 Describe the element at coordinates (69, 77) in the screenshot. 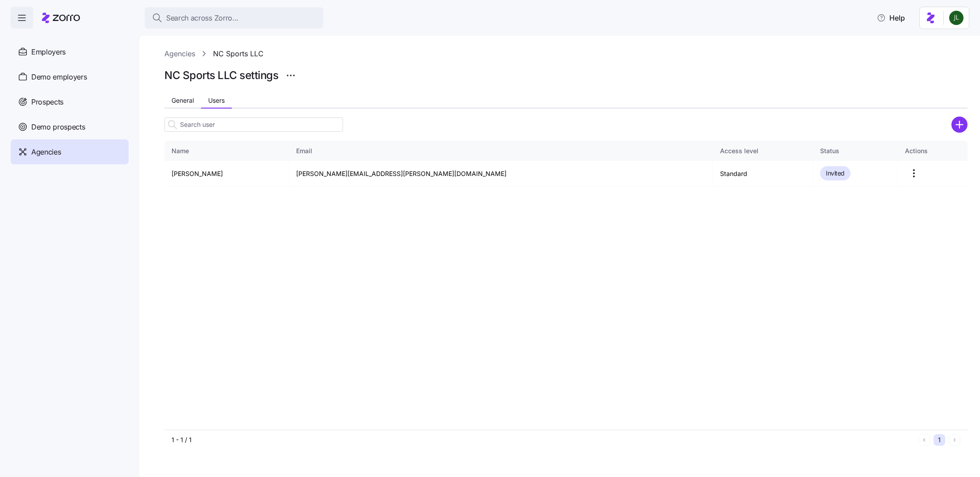

I see `a: Demo employers` at that location.